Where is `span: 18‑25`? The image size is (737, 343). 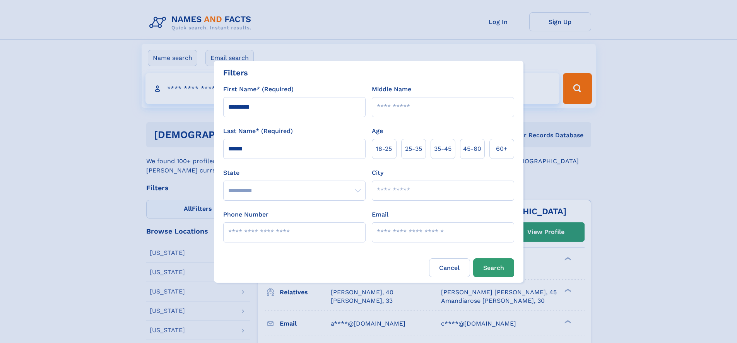 span: 18‑25 is located at coordinates (384, 149).